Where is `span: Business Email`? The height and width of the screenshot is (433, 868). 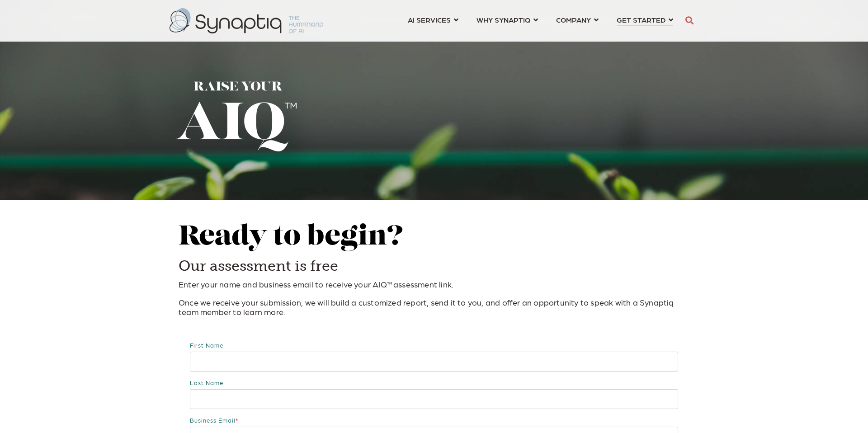
span: Business Email is located at coordinates (212, 419).